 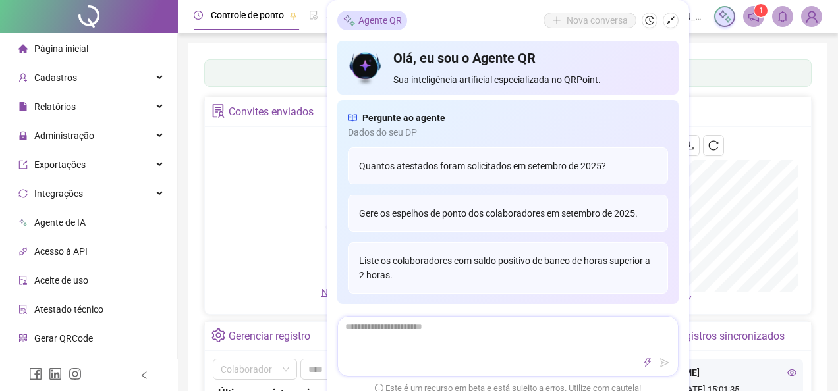 What do you see at coordinates (61, 252) in the screenshot?
I see `span: Acesso à API` at bounding box center [61, 252].